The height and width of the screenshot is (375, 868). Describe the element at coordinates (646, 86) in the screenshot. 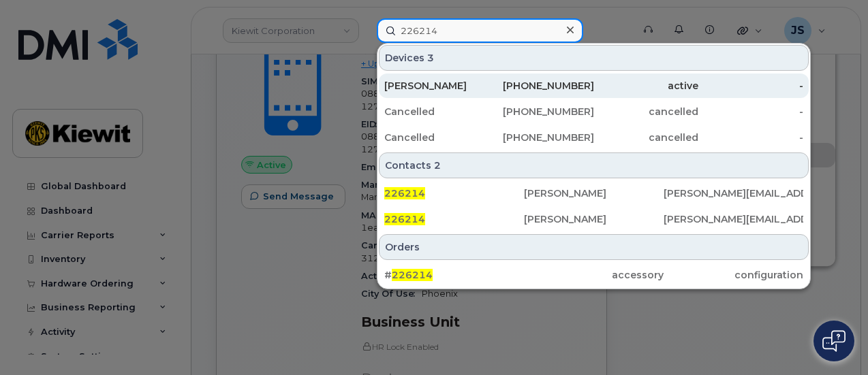

I see `div: active` at that location.